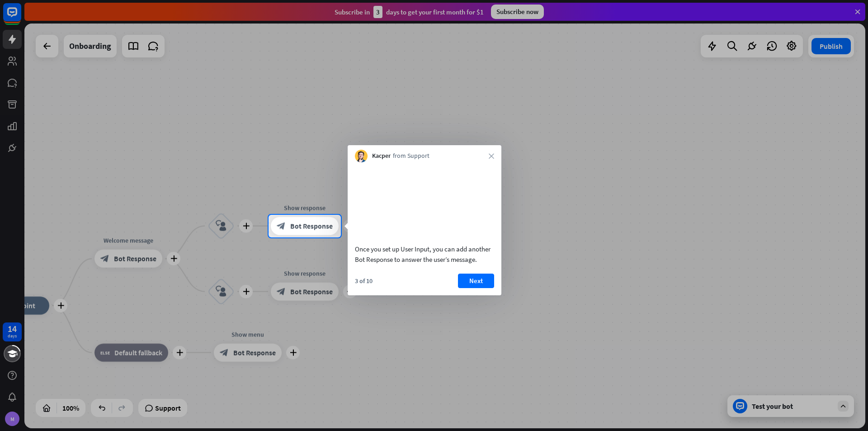 This screenshot has height=431, width=868. Describe the element at coordinates (381, 156) in the screenshot. I see `span: Kacper` at that location.